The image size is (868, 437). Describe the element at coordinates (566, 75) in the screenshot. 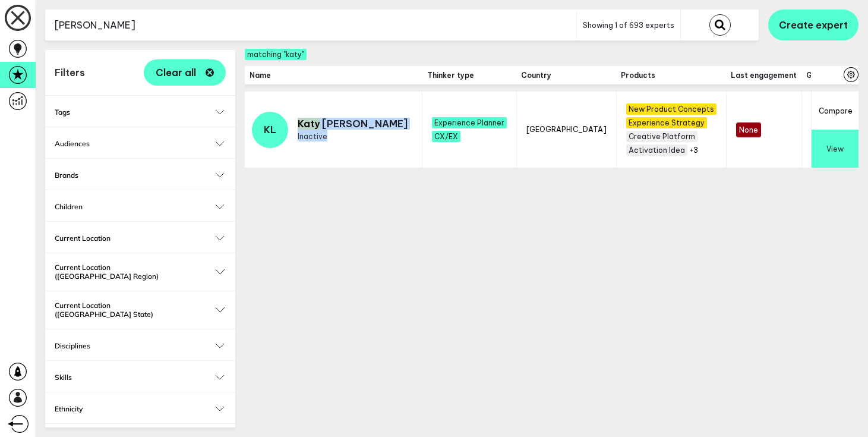

I see `span: Country` at that location.